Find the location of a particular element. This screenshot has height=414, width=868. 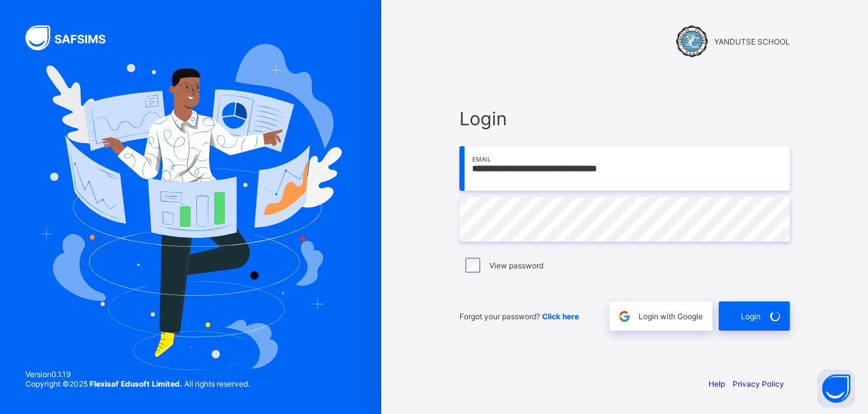

span: Copyright © 2025 All rights reserved. is located at coordinates (137, 383).